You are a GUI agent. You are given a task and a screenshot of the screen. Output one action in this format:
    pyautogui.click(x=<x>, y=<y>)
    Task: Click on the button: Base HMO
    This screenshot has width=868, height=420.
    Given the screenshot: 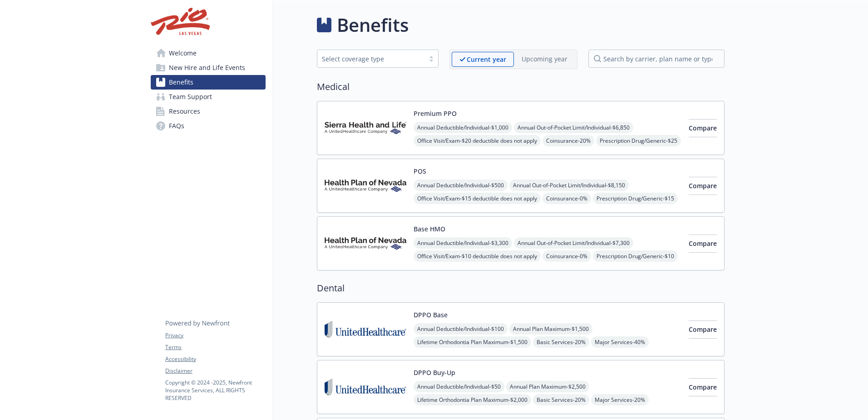 What is the action you would take?
    pyautogui.click(x=430, y=229)
    